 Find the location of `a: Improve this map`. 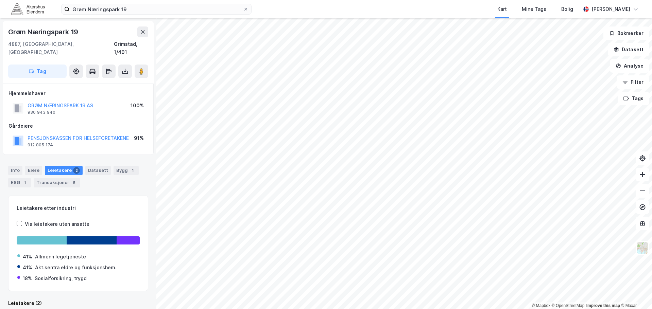

a: Improve this map is located at coordinates (603, 306).